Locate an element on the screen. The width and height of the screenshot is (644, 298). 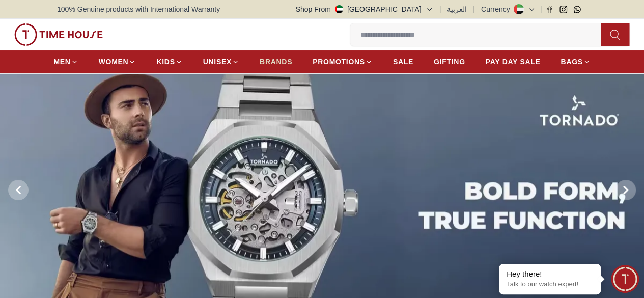
span: GIFTING is located at coordinates (450, 62).